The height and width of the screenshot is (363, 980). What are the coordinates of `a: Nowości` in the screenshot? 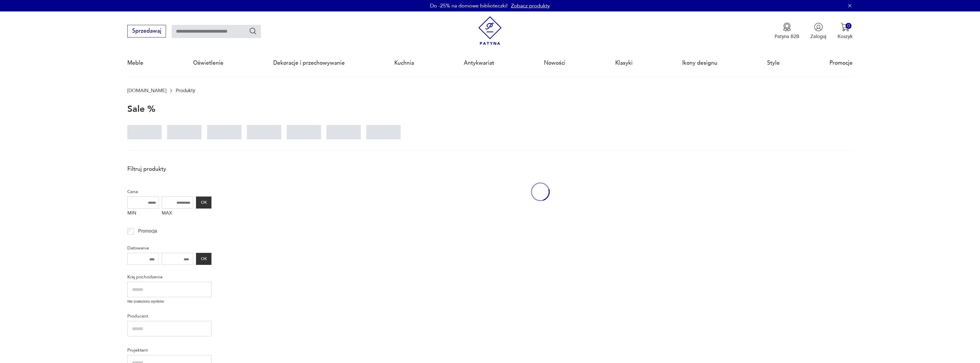 It's located at (554, 63).